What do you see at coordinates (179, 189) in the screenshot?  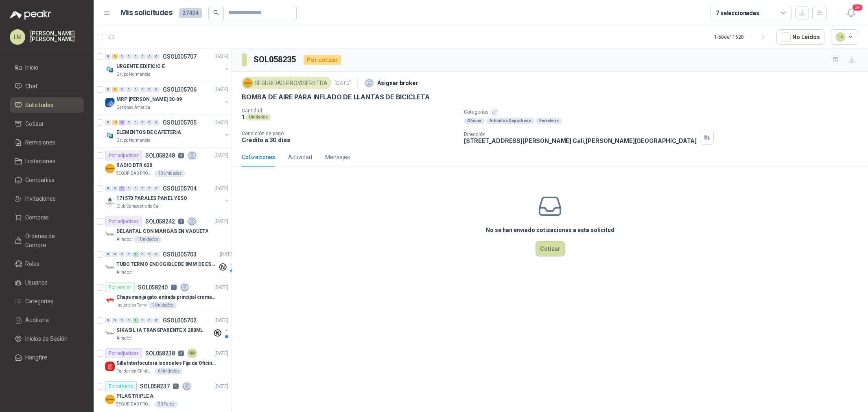 I see `p: GSOL005704` at bounding box center [179, 189].